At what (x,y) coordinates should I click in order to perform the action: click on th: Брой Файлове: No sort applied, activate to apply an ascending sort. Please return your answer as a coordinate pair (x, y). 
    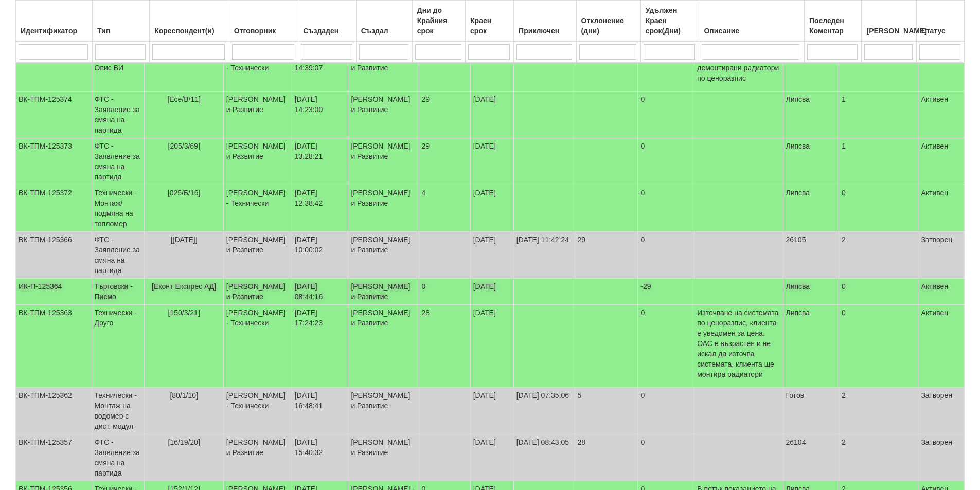
    Looking at the image, I should click on (889, 21).